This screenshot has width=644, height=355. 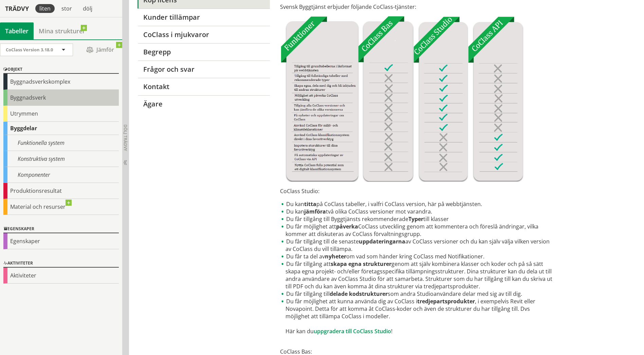 I want to click on div: Byggnadsverkskomplex, so click(x=61, y=82).